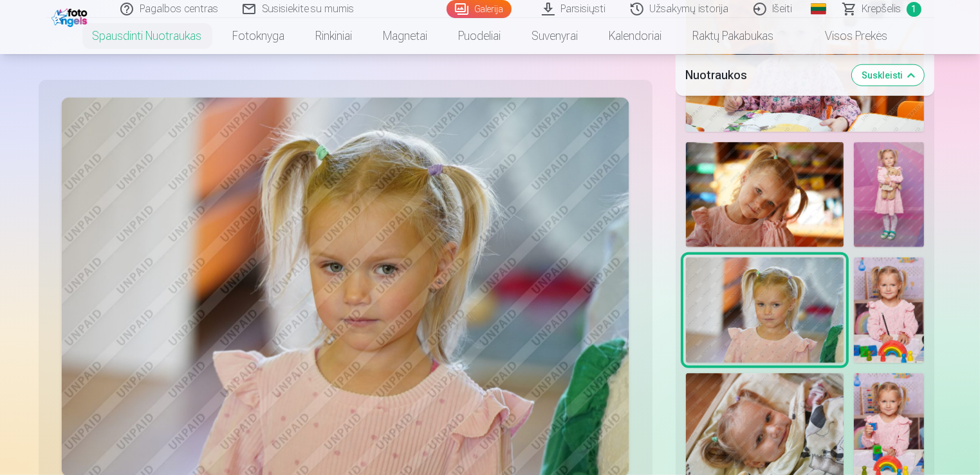 The width and height of the screenshot is (980, 475). I want to click on a: Spausdinti nuotraukas, so click(148, 36).